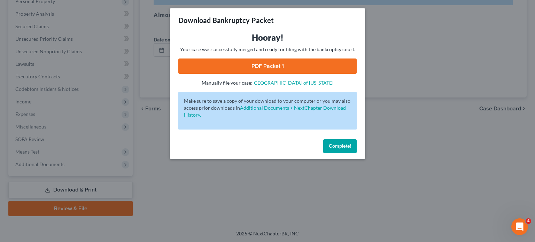 The height and width of the screenshot is (242, 535). Describe the element at coordinates (267, 49) in the screenshot. I see `p: Your case was successfully merged and ready for filing with the bankruptcy court.` at that location.